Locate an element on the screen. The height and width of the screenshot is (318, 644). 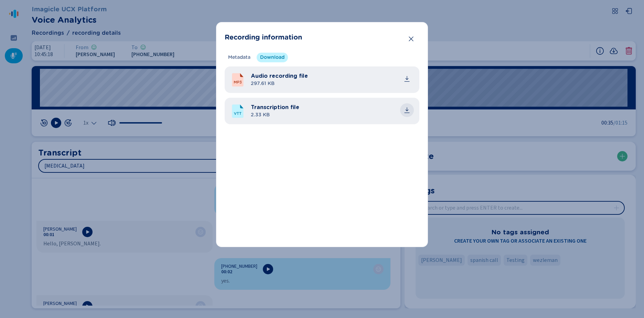
header: Recording information is located at coordinates (322, 37).